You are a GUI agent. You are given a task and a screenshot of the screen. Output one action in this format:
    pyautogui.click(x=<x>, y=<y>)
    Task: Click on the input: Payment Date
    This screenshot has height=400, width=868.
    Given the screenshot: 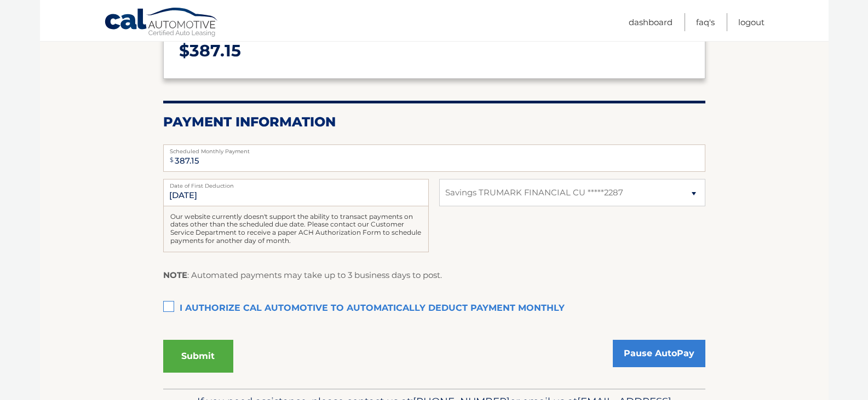 What is the action you would take?
    pyautogui.click(x=295, y=193)
    